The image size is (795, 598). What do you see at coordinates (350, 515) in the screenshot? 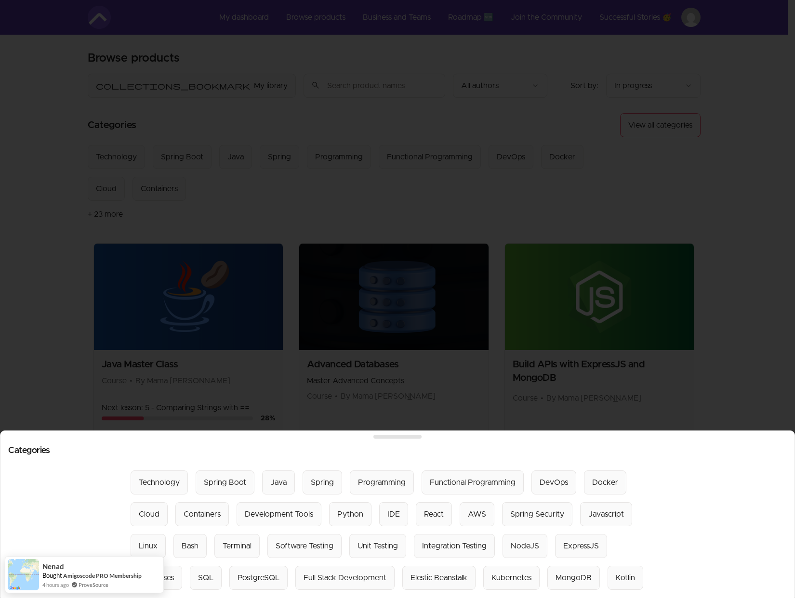
I see `div: Python` at bounding box center [350, 515].